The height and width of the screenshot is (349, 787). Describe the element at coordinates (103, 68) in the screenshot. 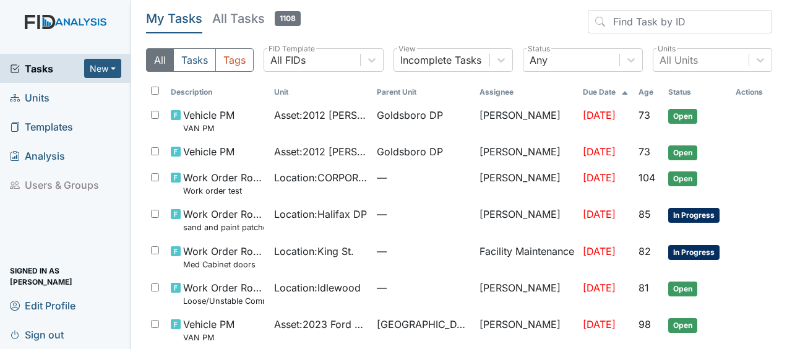

I see `button: New` at that location.